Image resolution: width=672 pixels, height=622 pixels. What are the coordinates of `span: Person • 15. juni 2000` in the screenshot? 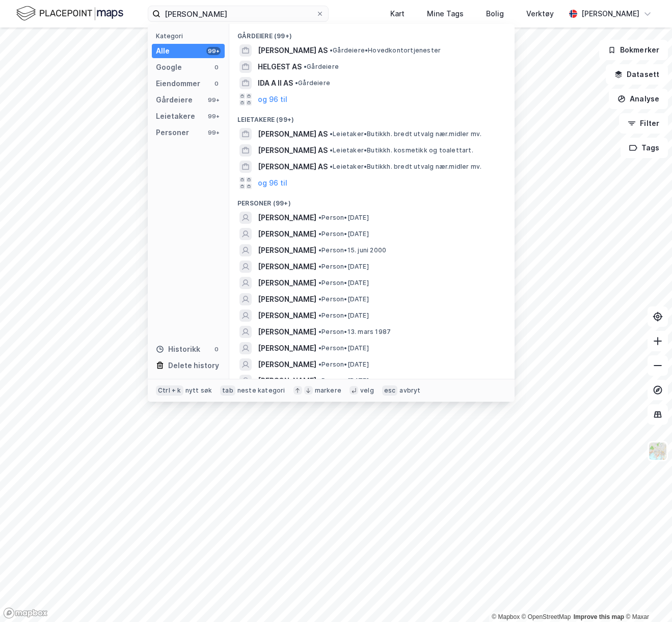 It's located at (352, 250).